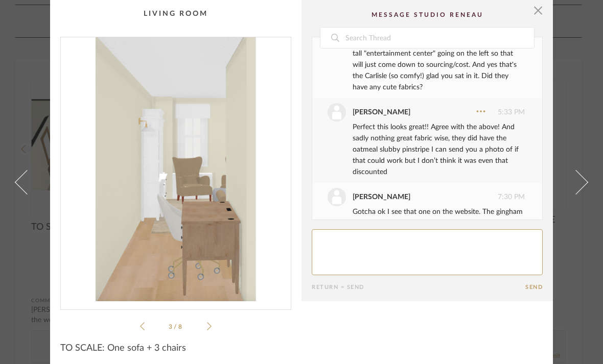 Image resolution: width=603 pixels, height=364 pixels. What do you see at coordinates (426, 197) in the screenshot?
I see `div: 7:30 PM` at bounding box center [426, 197].